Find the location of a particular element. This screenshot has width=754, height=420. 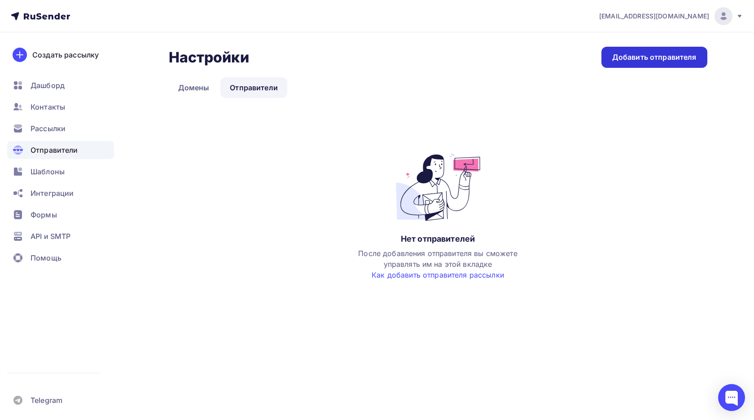

span: Дашборд is located at coordinates (48, 85).